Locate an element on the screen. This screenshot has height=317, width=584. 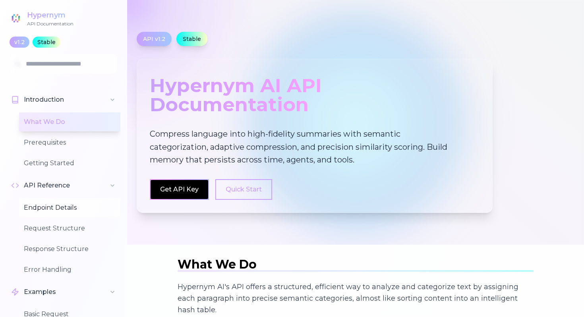
button: Quick Start is located at coordinates (244, 190).